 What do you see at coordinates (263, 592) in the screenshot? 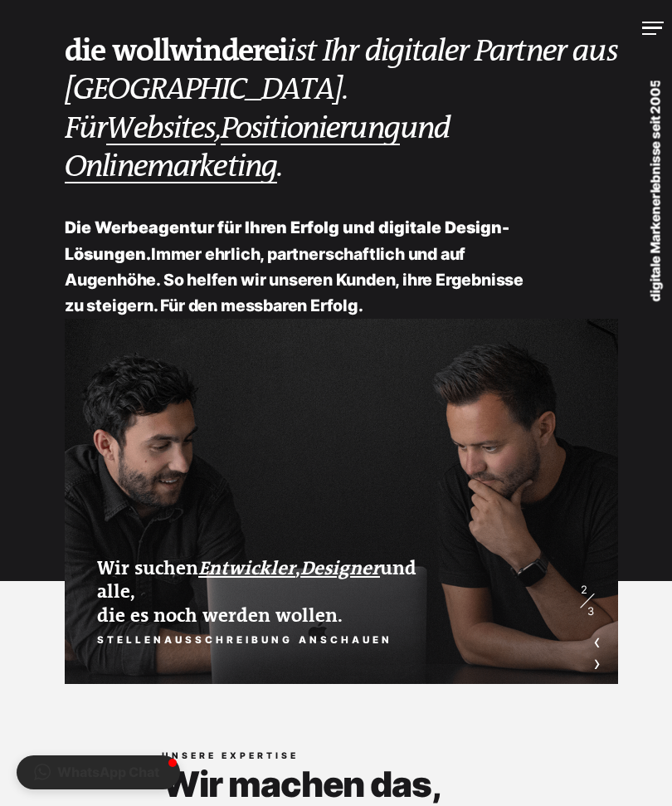
I see `h2: Wir suchen , und alle, die es noch werden wollen.` at bounding box center [263, 592].